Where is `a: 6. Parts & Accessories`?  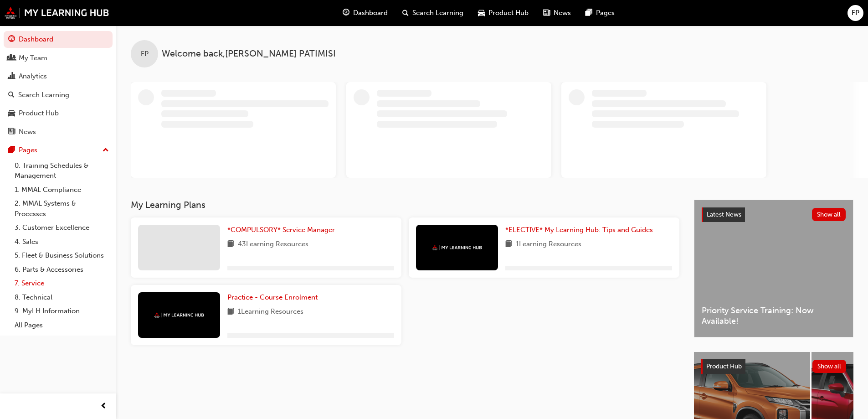
a: 6. Parts & Accessories is located at coordinates (61, 269).